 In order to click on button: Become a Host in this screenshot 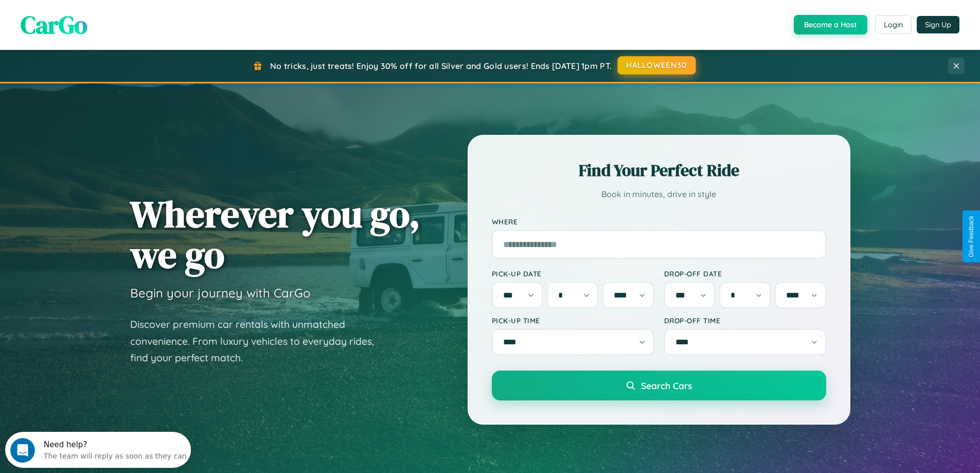, I will do `click(830, 25)`.